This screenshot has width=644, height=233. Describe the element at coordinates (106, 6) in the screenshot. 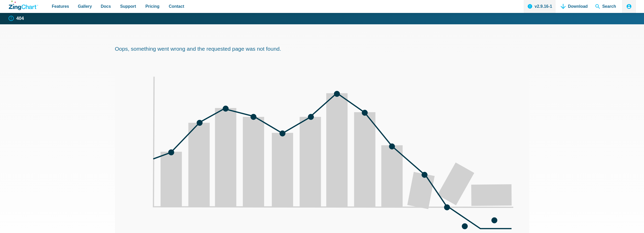

I see `span: Docs` at that location.